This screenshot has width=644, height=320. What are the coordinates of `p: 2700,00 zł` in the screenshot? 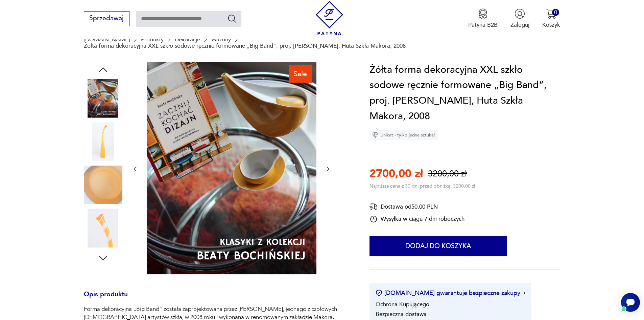 It's located at (397, 174).